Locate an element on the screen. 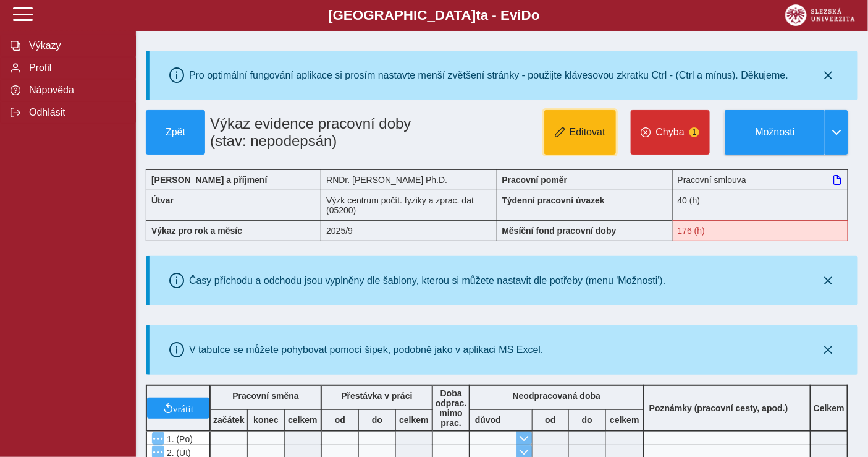  b: konec is located at coordinates (266, 420).